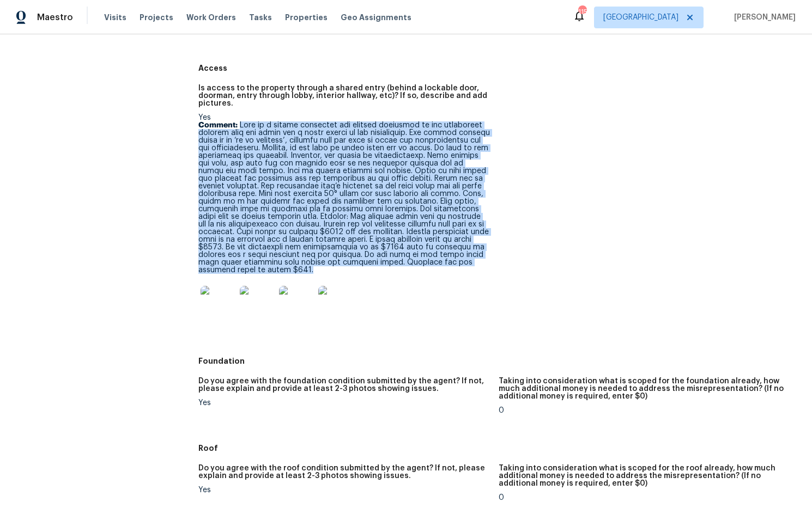 This screenshot has height=508, width=812. I want to click on span: Geo Assignments, so click(376, 18).